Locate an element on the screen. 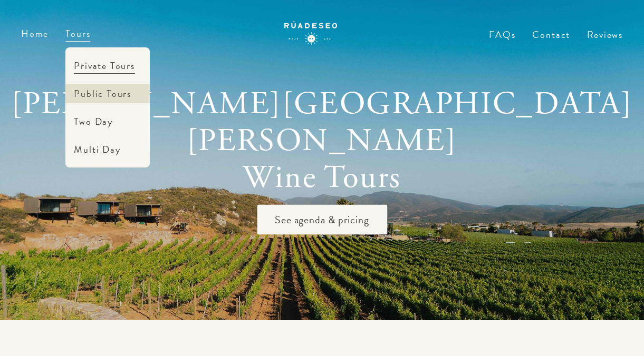 The height and width of the screenshot is (356, 644). a: Tours is located at coordinates (78, 33).